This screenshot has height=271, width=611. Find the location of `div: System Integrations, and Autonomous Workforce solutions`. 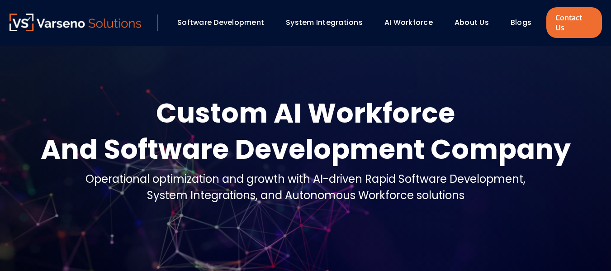

div: System Integrations, and Autonomous Workforce solutions is located at coordinates (305, 195).